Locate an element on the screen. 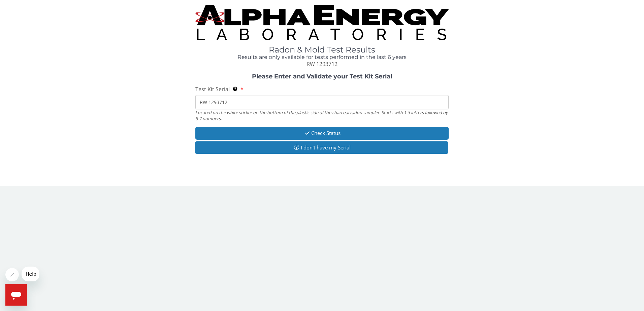 The width and height of the screenshot is (644, 311). button: Check Status is located at coordinates (322, 133).